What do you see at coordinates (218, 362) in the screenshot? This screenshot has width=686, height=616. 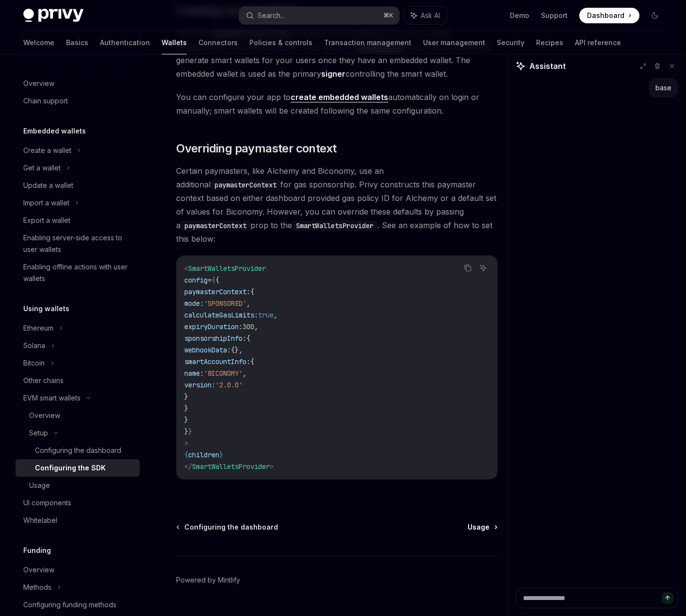 I see `span: smartAccountInfo:` at bounding box center [218, 362].